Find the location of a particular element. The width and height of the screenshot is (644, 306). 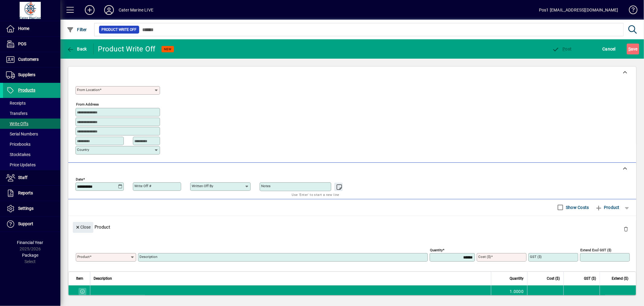

mat-label: Cost ($) is located at coordinates (484, 256).